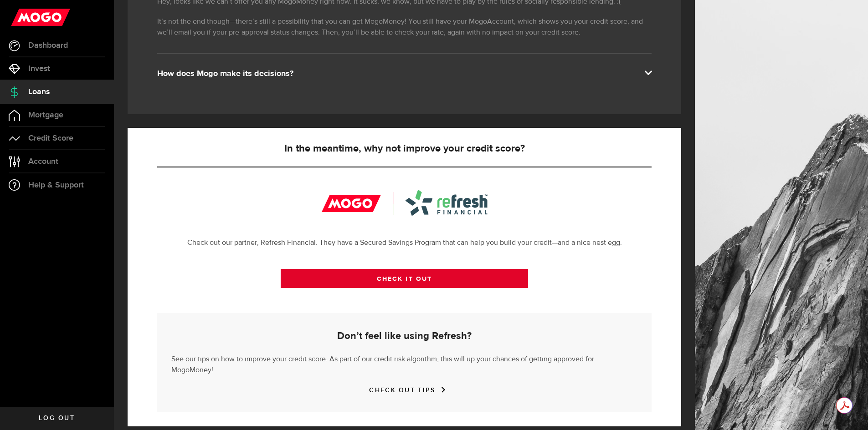 This screenshot has width=868, height=430. What do you see at coordinates (43, 162) in the screenshot?
I see `span: Account` at bounding box center [43, 162].